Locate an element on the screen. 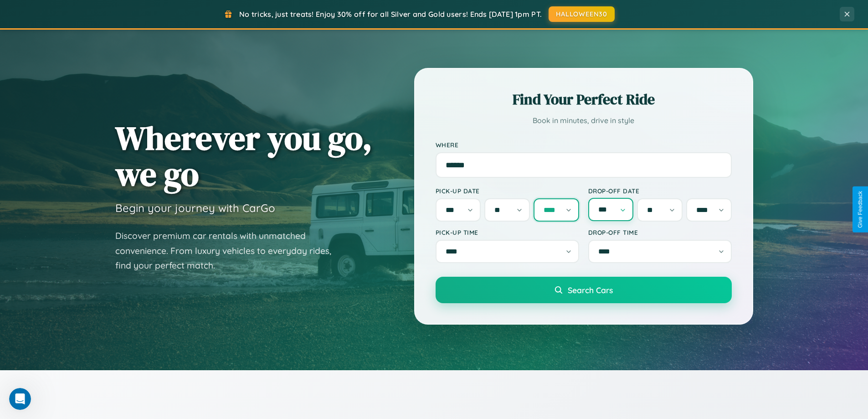 The image size is (868, 419). label: Drop-off Date is located at coordinates (660, 190).